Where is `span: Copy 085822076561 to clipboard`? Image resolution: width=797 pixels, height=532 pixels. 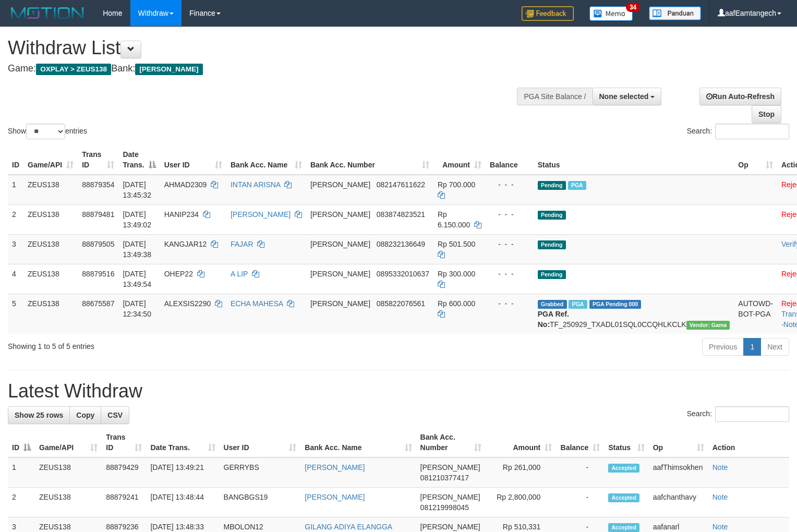
span: Copy 085822076561 to clipboard is located at coordinates (401, 304).